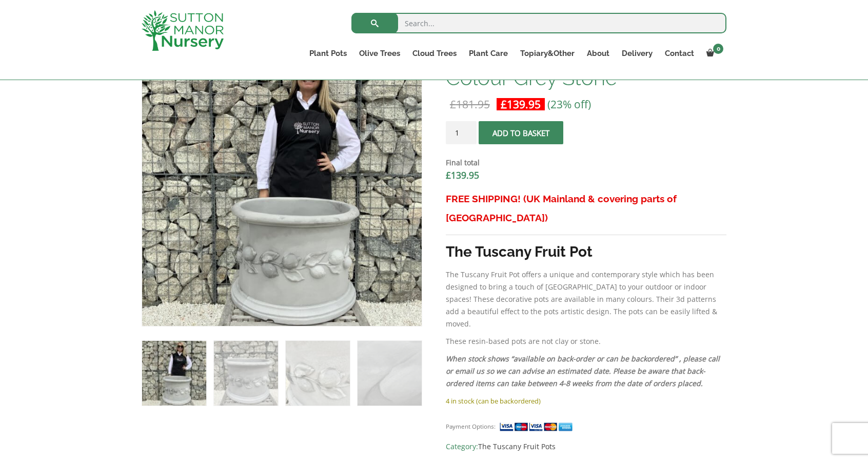 This screenshot has width=868, height=461. What do you see at coordinates (539, 23) in the screenshot?
I see `input: Search...` at bounding box center [539, 23].